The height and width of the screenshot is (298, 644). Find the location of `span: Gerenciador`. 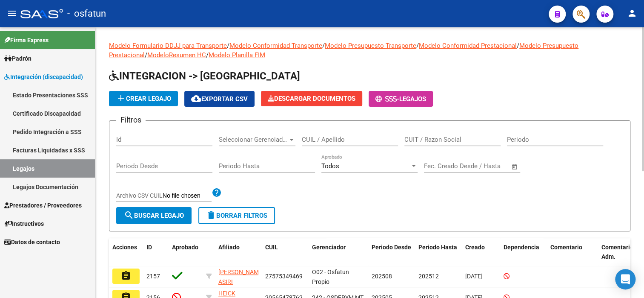

span: Gerenciador is located at coordinates (329, 247).